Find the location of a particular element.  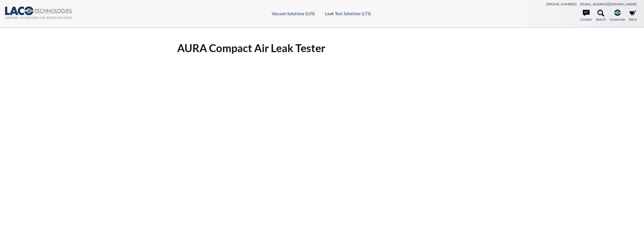

h1: AURA Compact Air Leak Tester is located at coordinates (322, 48).